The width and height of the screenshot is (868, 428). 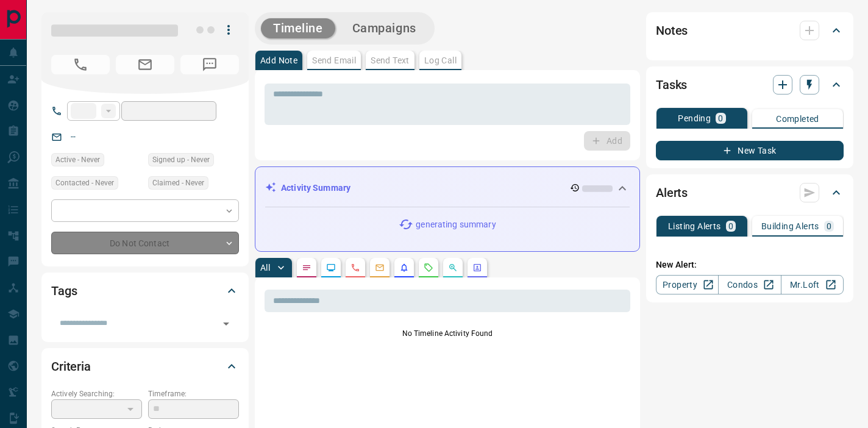 I want to click on div: Alerts, so click(x=750, y=192).